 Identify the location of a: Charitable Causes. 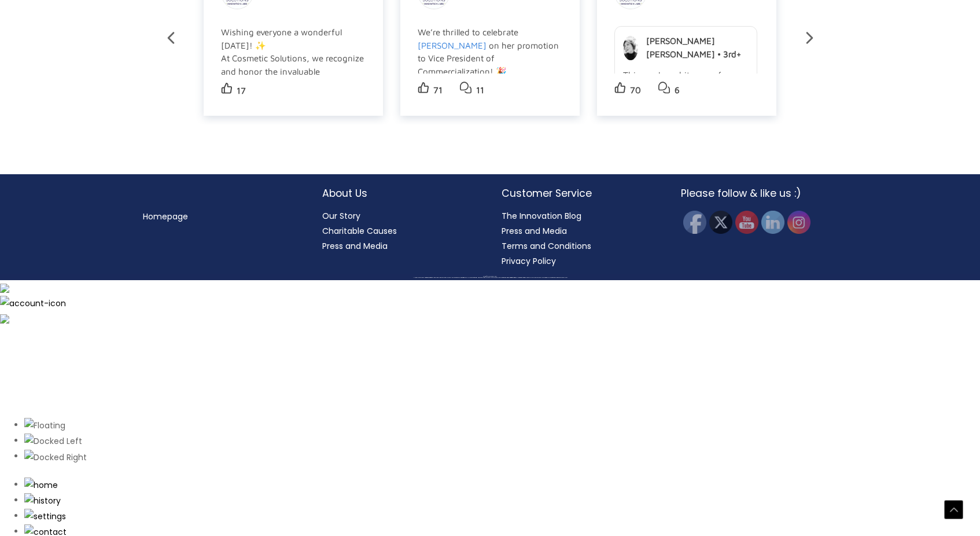
(360, 231).